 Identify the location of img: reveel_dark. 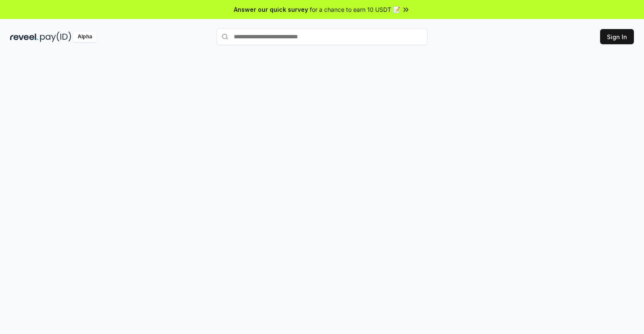
(24, 37).